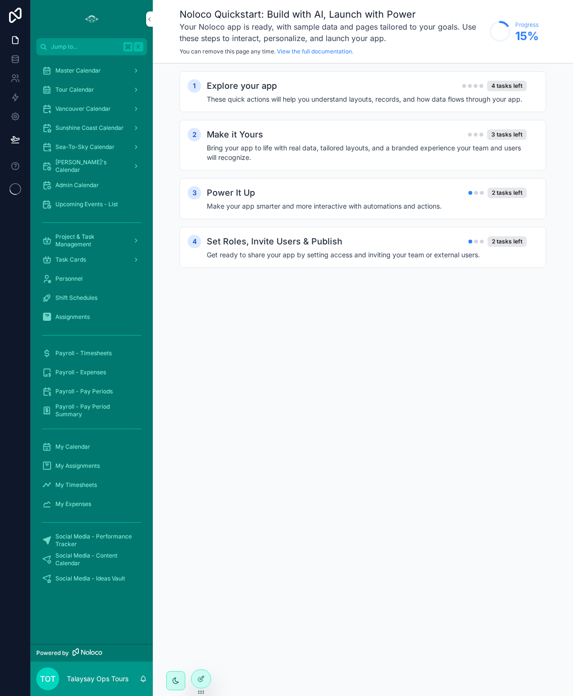 The image size is (573, 696). What do you see at coordinates (92, 241) in the screenshot?
I see `a: Project & Task Management` at bounding box center [92, 241].